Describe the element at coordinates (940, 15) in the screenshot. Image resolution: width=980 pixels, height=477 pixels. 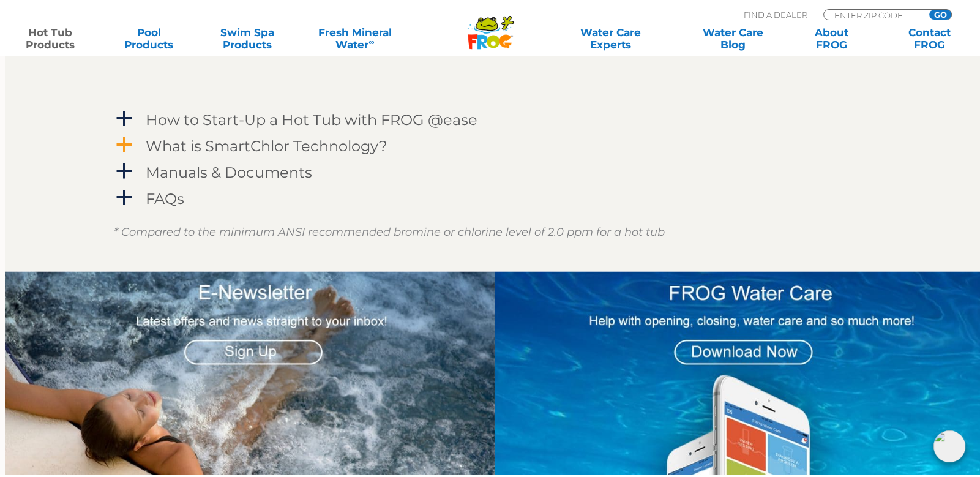
I see `input: GO` at that location.